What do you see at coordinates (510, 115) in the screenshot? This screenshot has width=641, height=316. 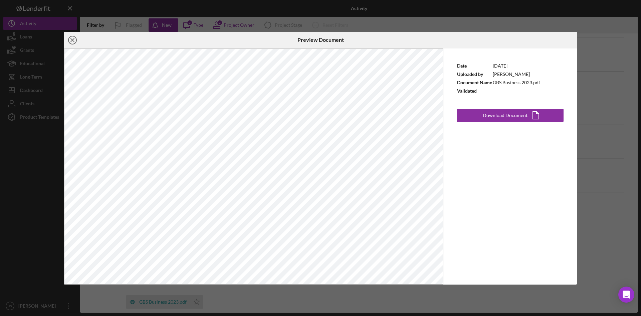 I see `button: Download Document` at bounding box center [510, 115].